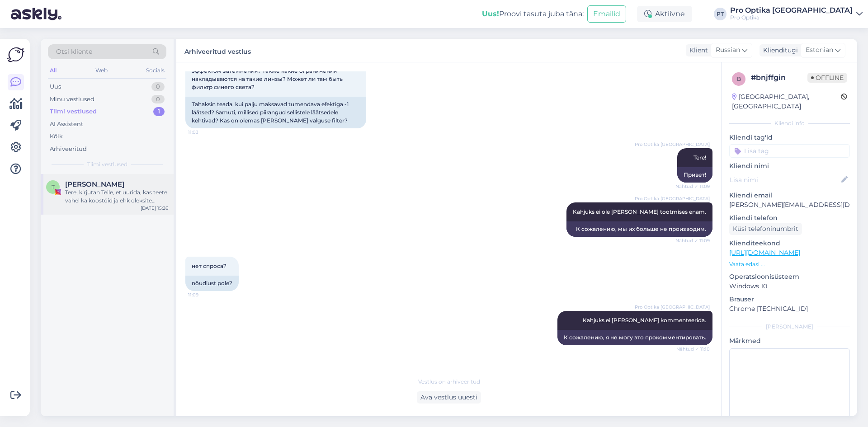  What do you see at coordinates (95, 184) in the screenshot?
I see `span: Triin Niitoja` at bounding box center [95, 184].